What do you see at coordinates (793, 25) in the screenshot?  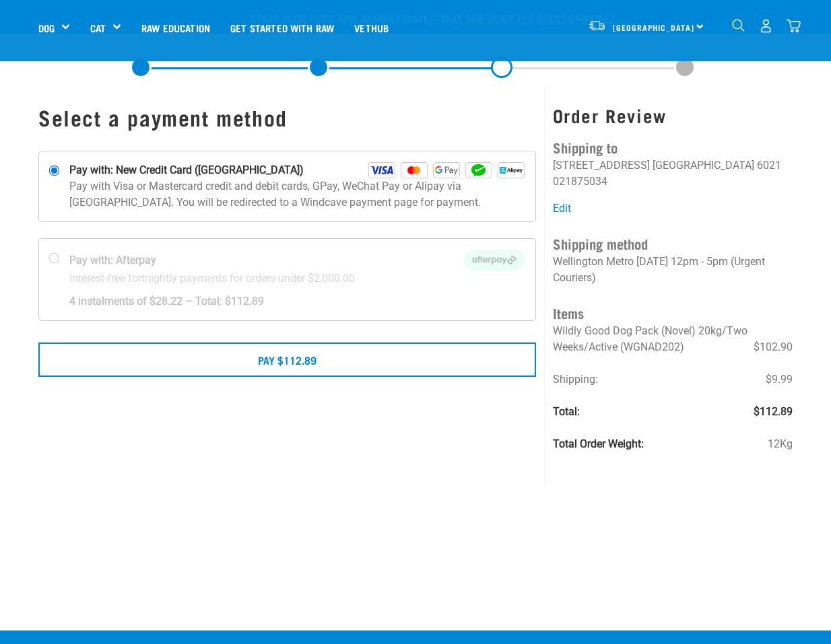 I see `img: home-icon@2x.png` at bounding box center [793, 25].